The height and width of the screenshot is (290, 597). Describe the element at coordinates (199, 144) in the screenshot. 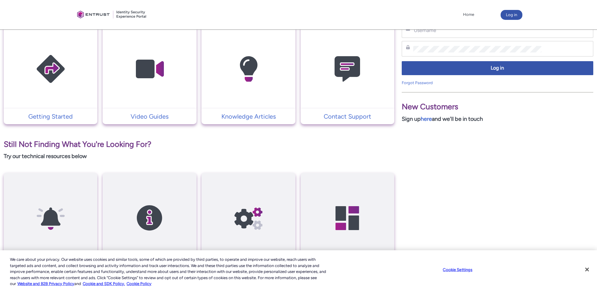

I see `p: Still Not Finding What You're Looking For?` at that location.